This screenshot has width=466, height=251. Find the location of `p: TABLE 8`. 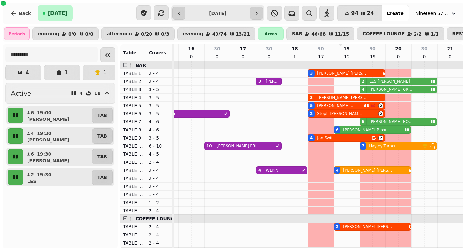

p: TABLE 8 is located at coordinates (133, 130).